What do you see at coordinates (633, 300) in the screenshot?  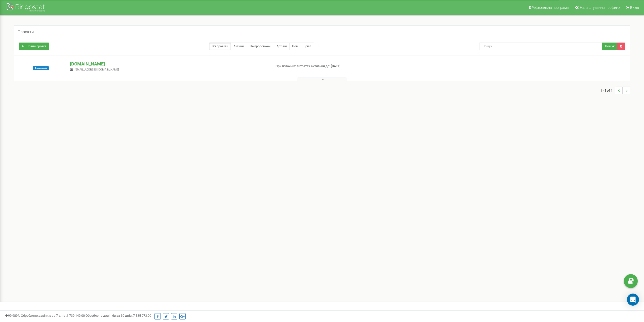 I see `div: Open Intercom Messenger` at bounding box center [633, 300].